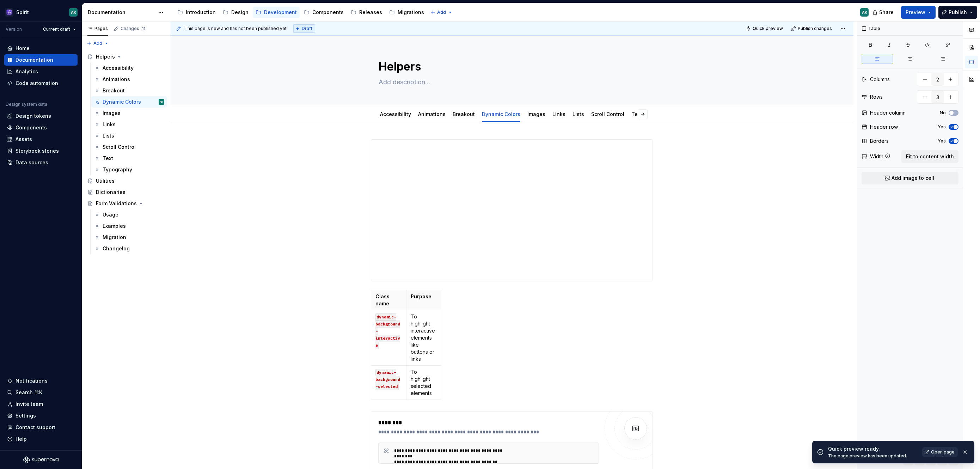 The height and width of the screenshot is (469, 980). Describe the element at coordinates (126, 181) in the screenshot. I see `a: Utilities` at that location.